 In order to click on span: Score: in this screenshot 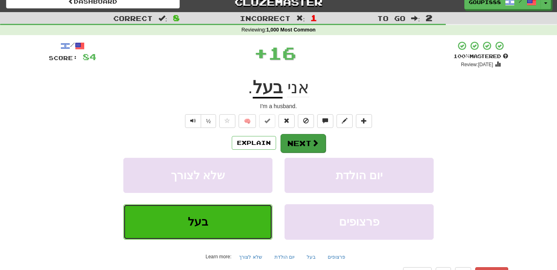, I will do `click(63, 58)`.